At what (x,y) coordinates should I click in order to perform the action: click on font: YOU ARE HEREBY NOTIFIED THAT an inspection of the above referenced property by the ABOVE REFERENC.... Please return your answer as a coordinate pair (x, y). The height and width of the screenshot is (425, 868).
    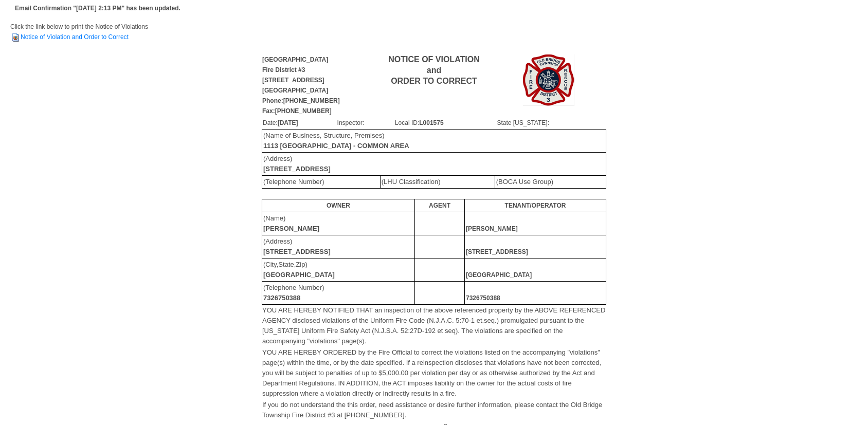
    Looking at the image, I should click on (433, 326).